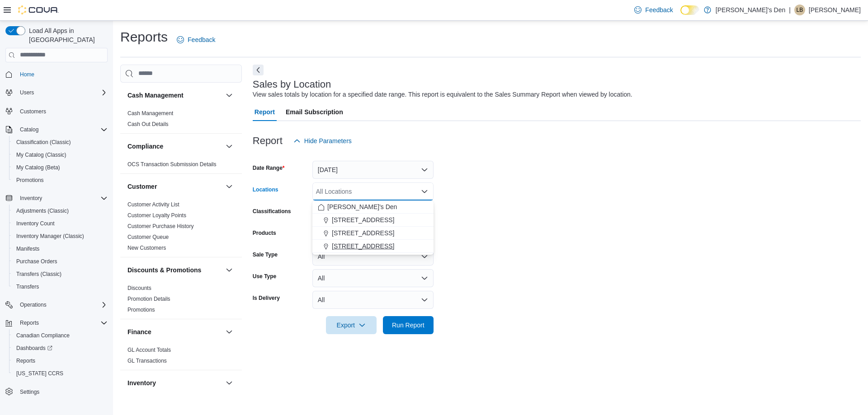 This screenshot has height=415, width=868. What do you see at coordinates (351, 325) in the screenshot?
I see `span: Export` at bounding box center [351, 325].